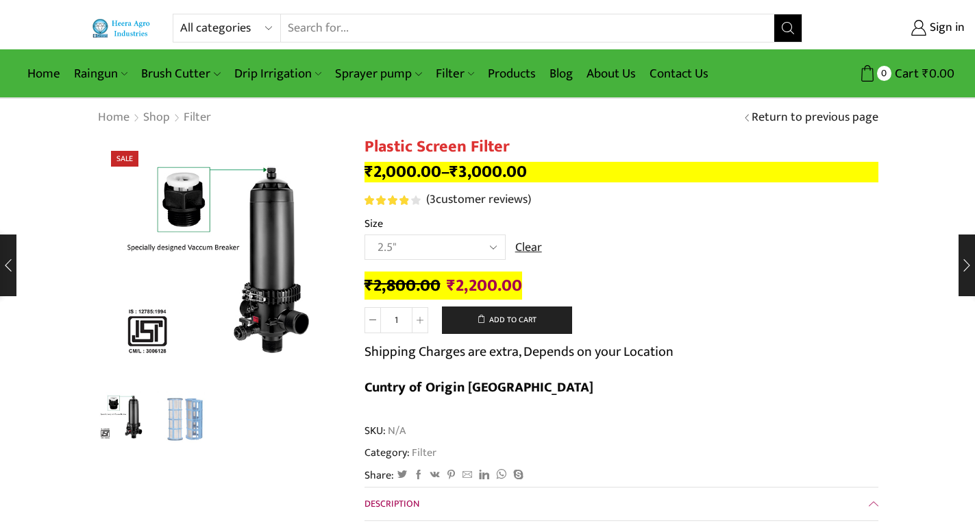 The height and width of the screenshot is (530, 975). What do you see at coordinates (938, 73) in the screenshot?
I see `bdi: 0.00` at bounding box center [938, 73].